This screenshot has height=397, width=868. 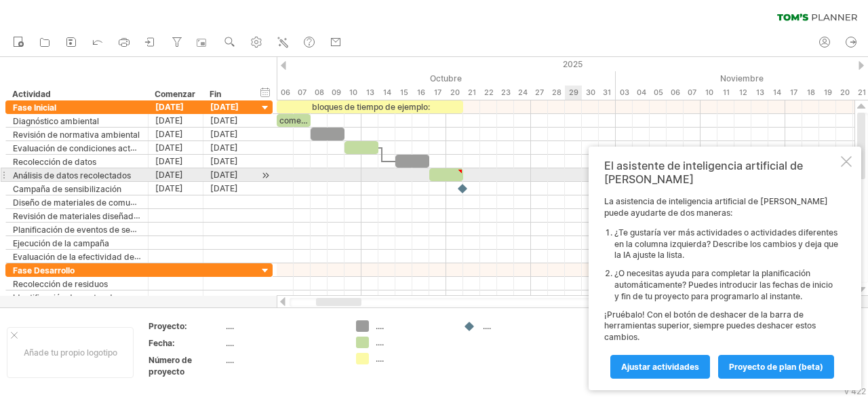 I want to click on div: Miércoles, 12 de noviembre de 2025, so click(x=742, y=92).